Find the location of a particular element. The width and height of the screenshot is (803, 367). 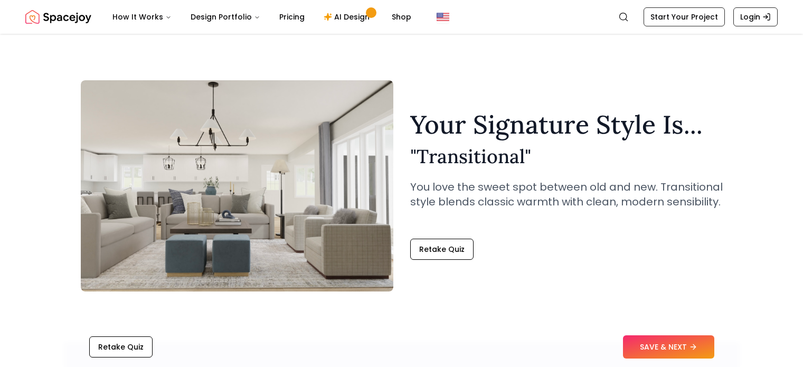

a: Start Your Project is located at coordinates (684, 17).